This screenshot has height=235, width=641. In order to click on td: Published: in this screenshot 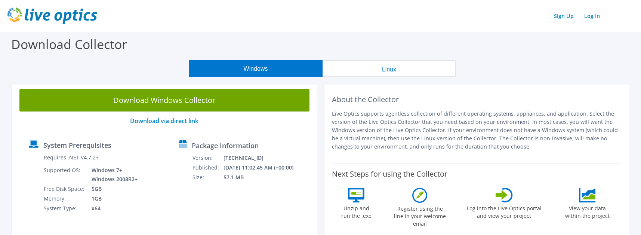, I will do `click(207, 167)`.